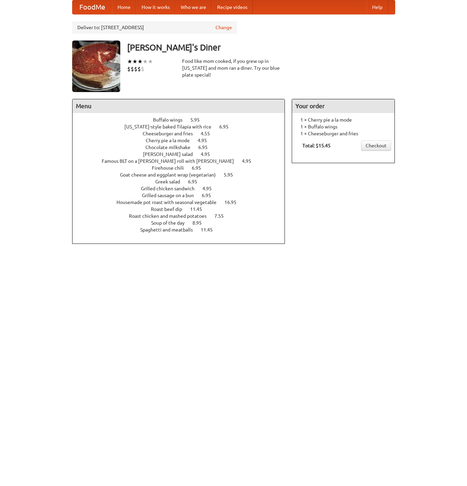 This screenshot has height=486, width=467. What do you see at coordinates (179, 106) in the screenshot?
I see `h4: Menu` at bounding box center [179, 106].